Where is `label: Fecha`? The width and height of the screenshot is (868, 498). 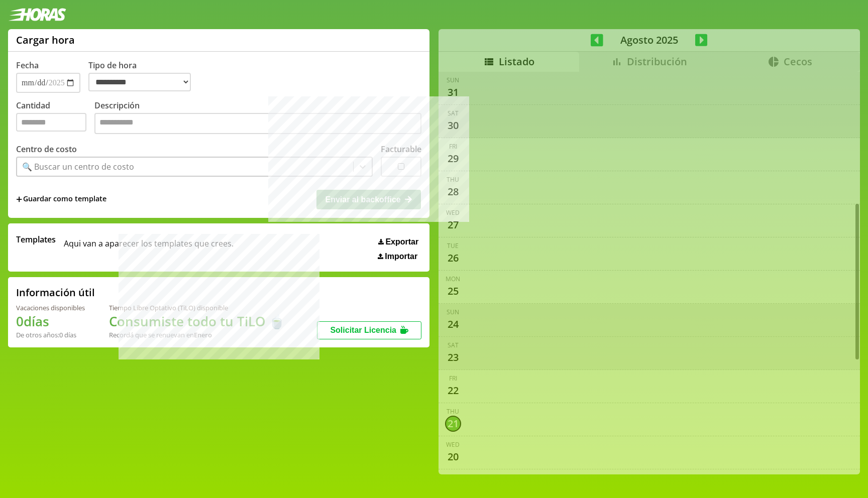
label: Fecha is located at coordinates (27, 65).